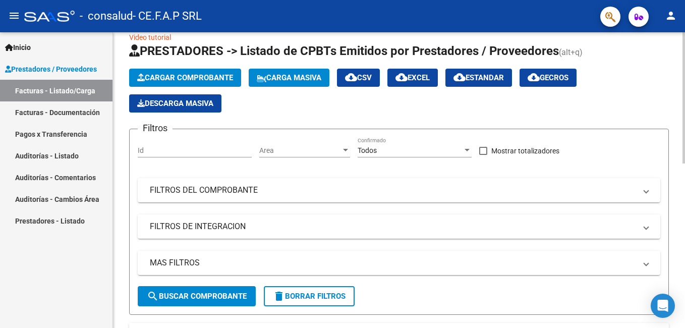  I want to click on mat-expansion-panel-header: FILTROS DEL COMPROBANTE, so click(399, 190).